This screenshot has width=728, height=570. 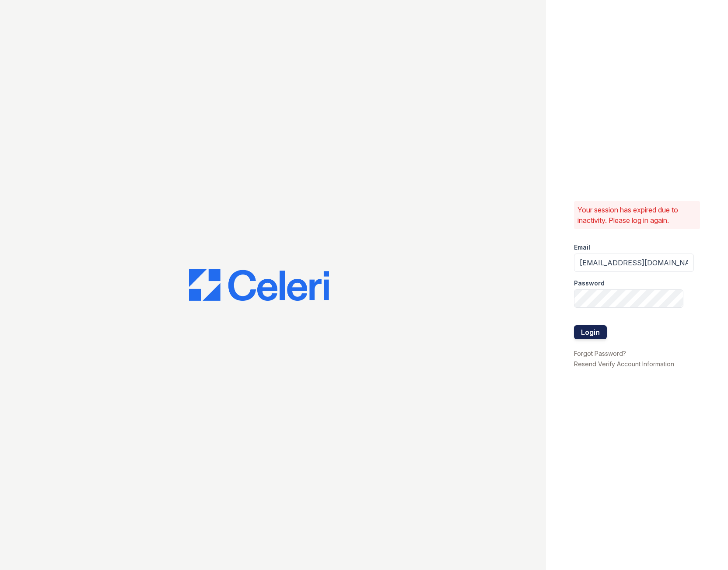 I want to click on a: Forgot Password?, so click(x=600, y=353).